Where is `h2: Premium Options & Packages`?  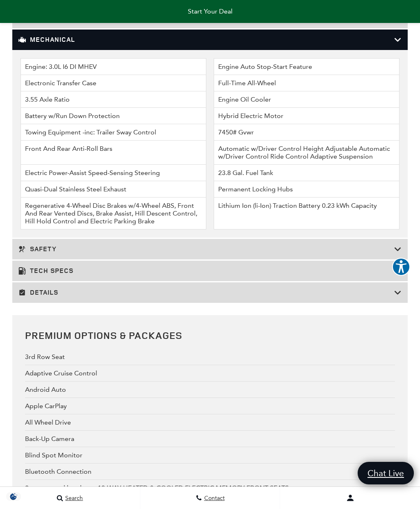
h2: Premium Options & Packages is located at coordinates (210, 335).